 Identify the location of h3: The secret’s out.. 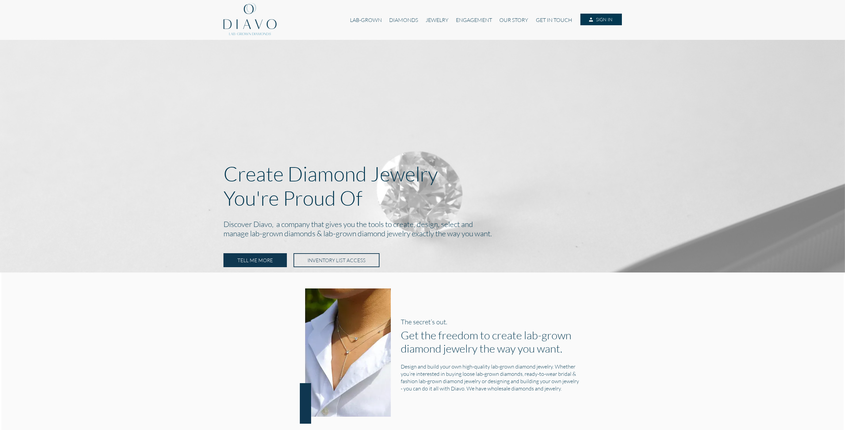
(490, 321).